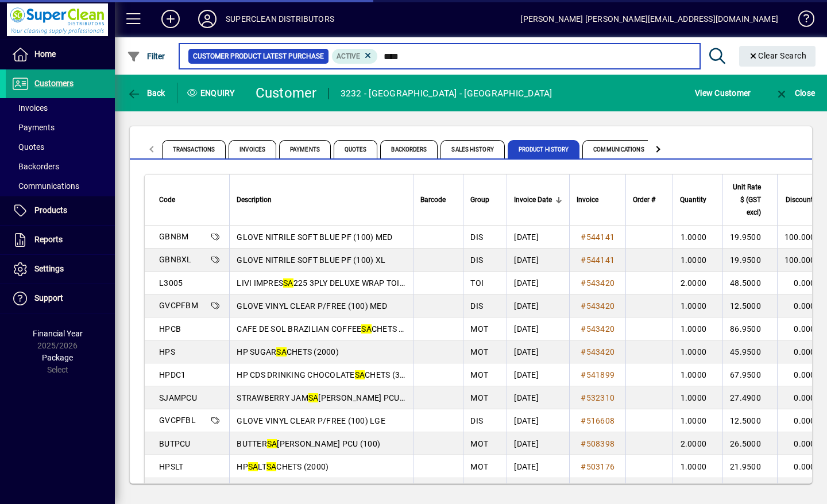  I want to click on a: Invoices, so click(60, 108).